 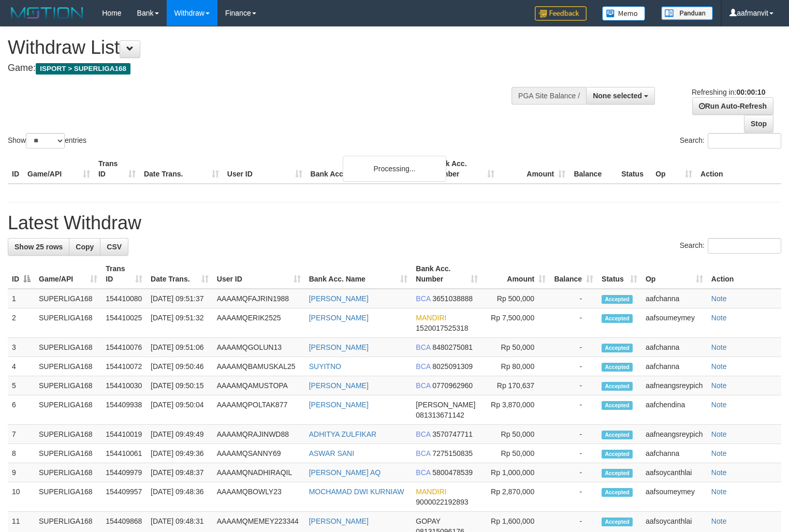 What do you see at coordinates (22, 453) in the screenshot?
I see `td: 8` at bounding box center [22, 453].